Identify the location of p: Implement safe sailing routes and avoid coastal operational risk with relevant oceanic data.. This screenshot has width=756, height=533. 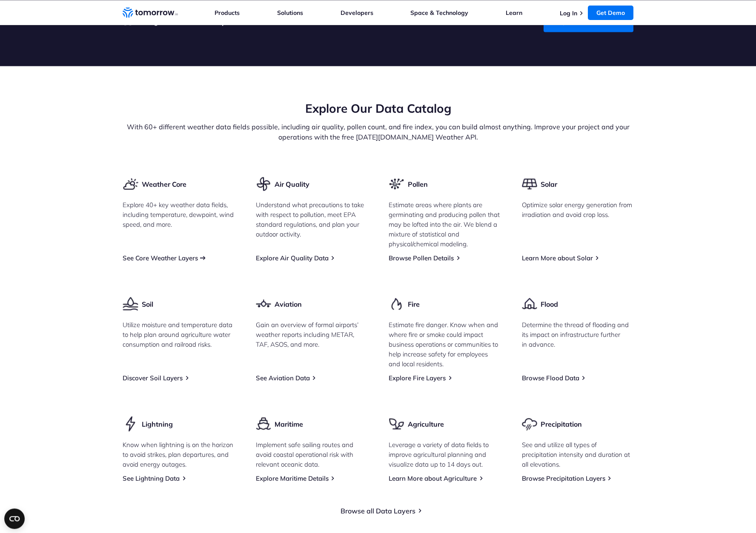
(312, 454).